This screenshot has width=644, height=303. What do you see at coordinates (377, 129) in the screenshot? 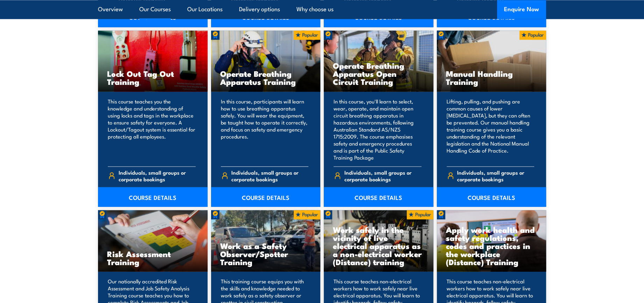
I see `p: In this course, you'll learn to select, wear, operate, and maintain open circuit breathing appara...` at bounding box center [377, 129].